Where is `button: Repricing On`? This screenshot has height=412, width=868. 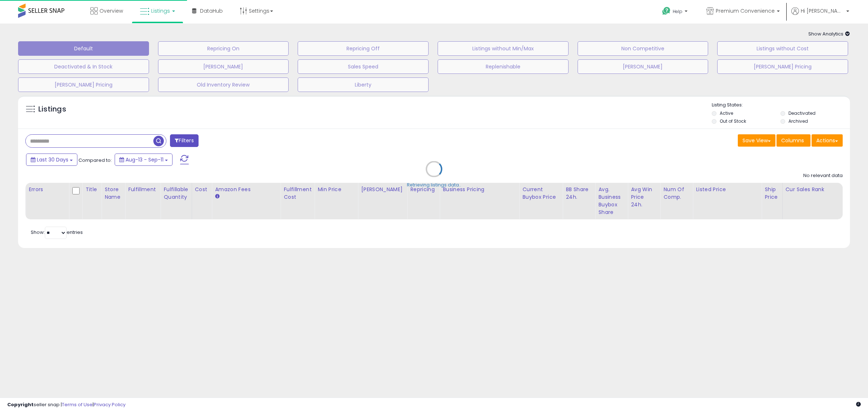 button: Repricing On is located at coordinates (223, 49).